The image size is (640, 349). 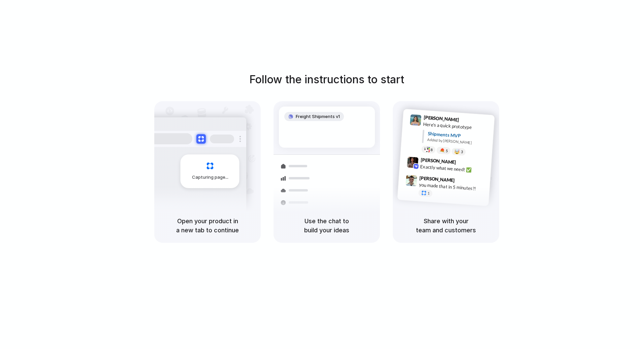 What do you see at coordinates (462, 152) in the screenshot?
I see `span: 3` at bounding box center [462, 152].